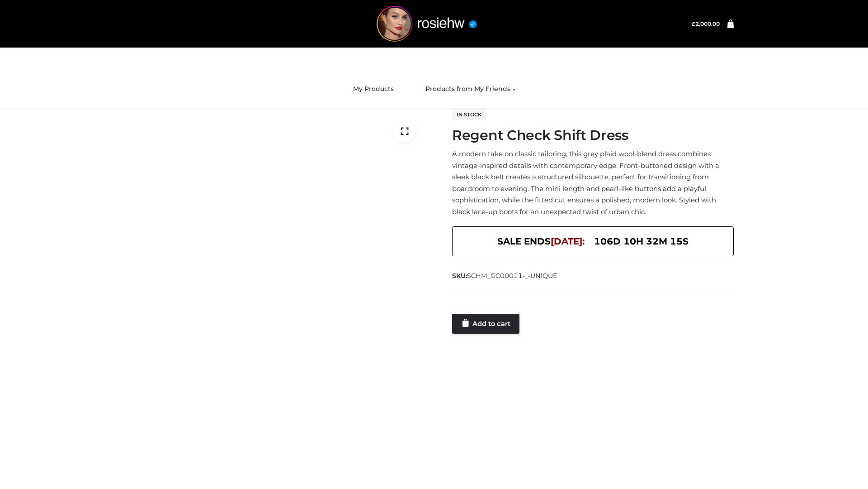 This screenshot has width=868, height=489. What do you see at coordinates (427, 24) in the screenshot?
I see `a: rosiehw` at bounding box center [427, 24].